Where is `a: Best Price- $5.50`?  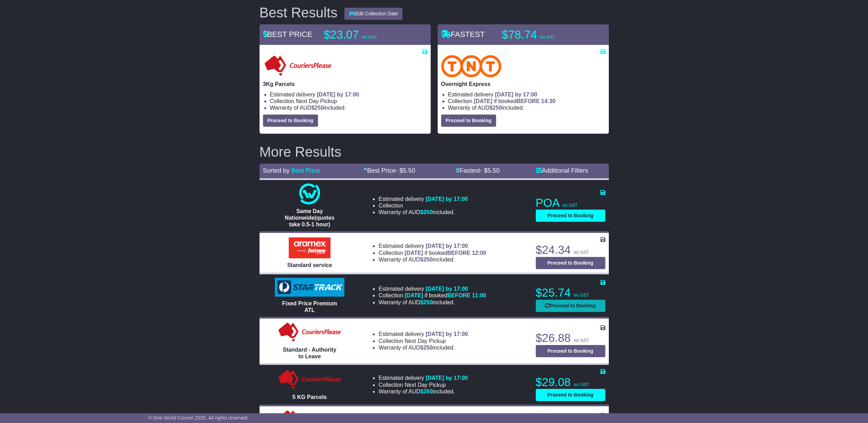 a: Best Price- $5.50 is located at coordinates (389, 171).